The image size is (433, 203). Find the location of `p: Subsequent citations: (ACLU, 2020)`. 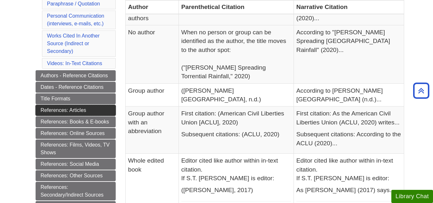

p: Subsequent citations: (ACLU, 2020) is located at coordinates (236, 134).